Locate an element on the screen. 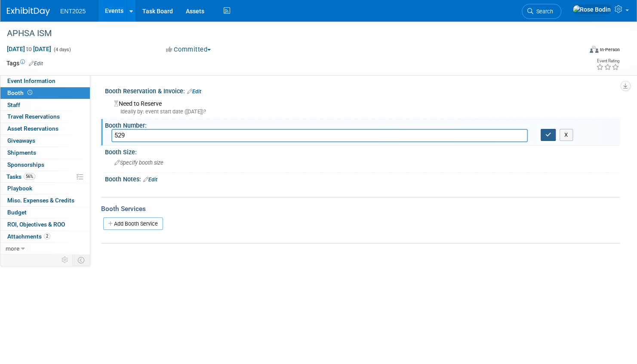 Image resolution: width=637 pixels, height=364 pixels. img: ExhibitDay is located at coordinates (28, 12).